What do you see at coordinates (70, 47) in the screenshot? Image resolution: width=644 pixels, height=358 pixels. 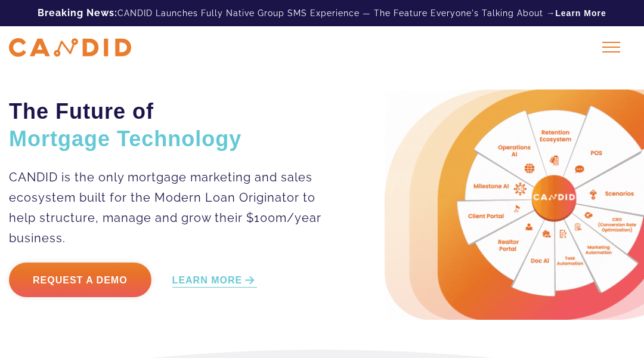 I see `img: CANDID APP` at bounding box center [70, 47].